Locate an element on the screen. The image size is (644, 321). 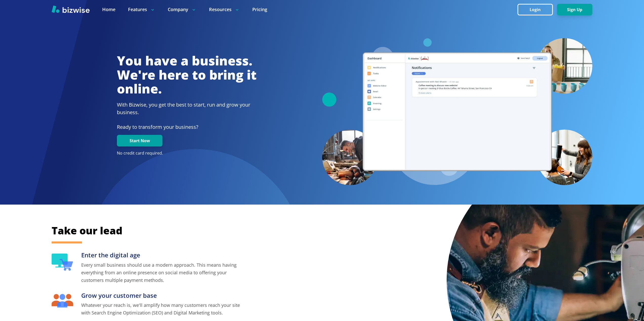
p: Ready to transform your business? is located at coordinates (186, 127).